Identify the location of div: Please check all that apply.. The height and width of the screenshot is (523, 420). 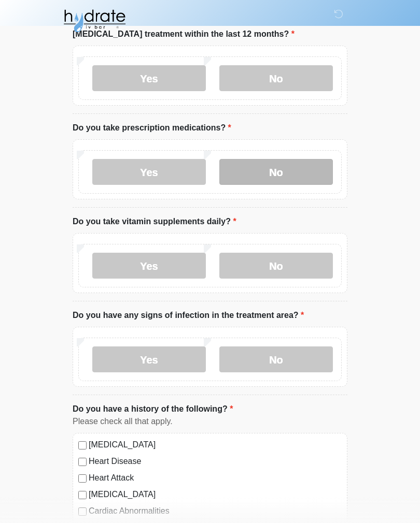
(210, 422).